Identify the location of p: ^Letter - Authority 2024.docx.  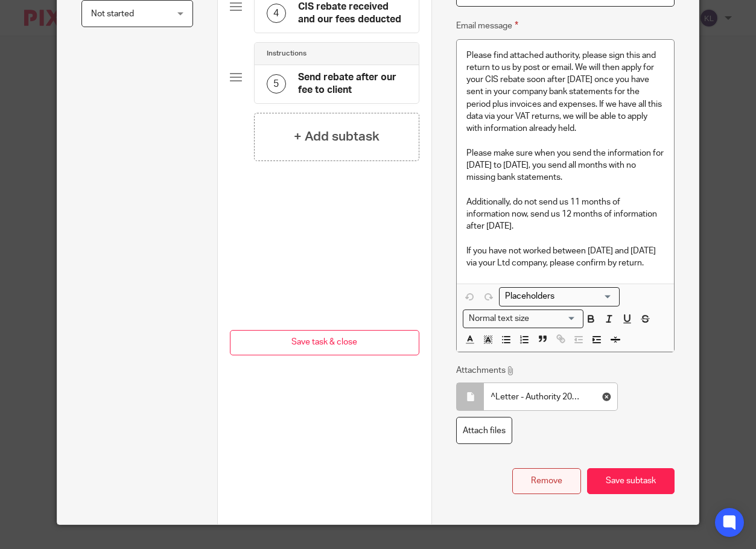
(535, 397).